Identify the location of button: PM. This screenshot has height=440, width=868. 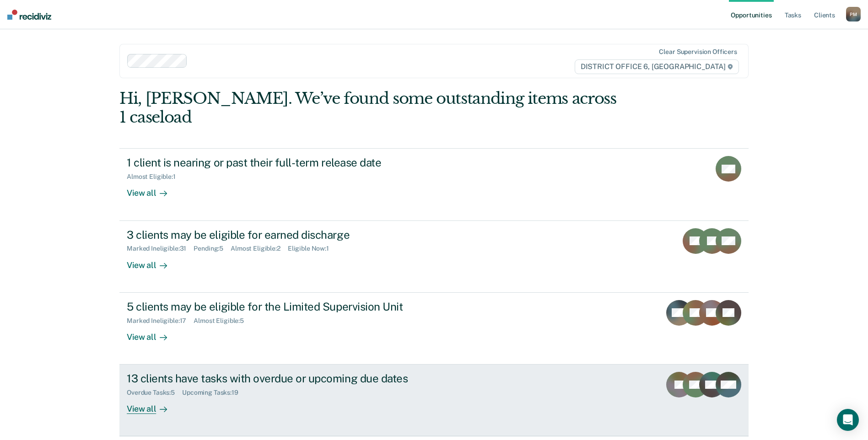
(854, 14).